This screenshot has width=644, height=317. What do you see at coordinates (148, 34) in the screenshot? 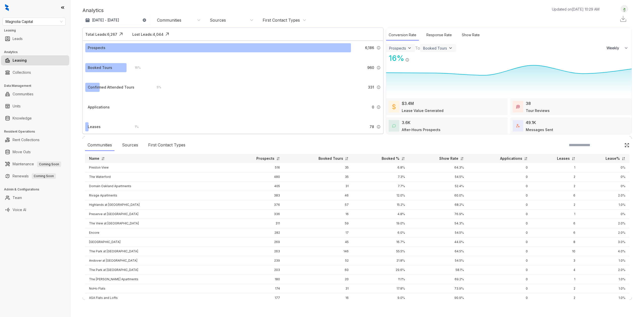
I see `div: Lost Leads: 4,044` at bounding box center [148, 34].